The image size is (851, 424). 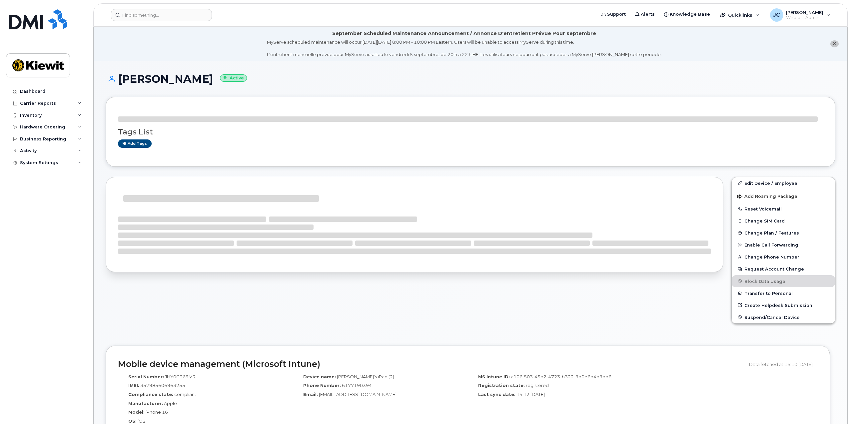 I want to click on label: MS Intune ID:, so click(x=494, y=376).